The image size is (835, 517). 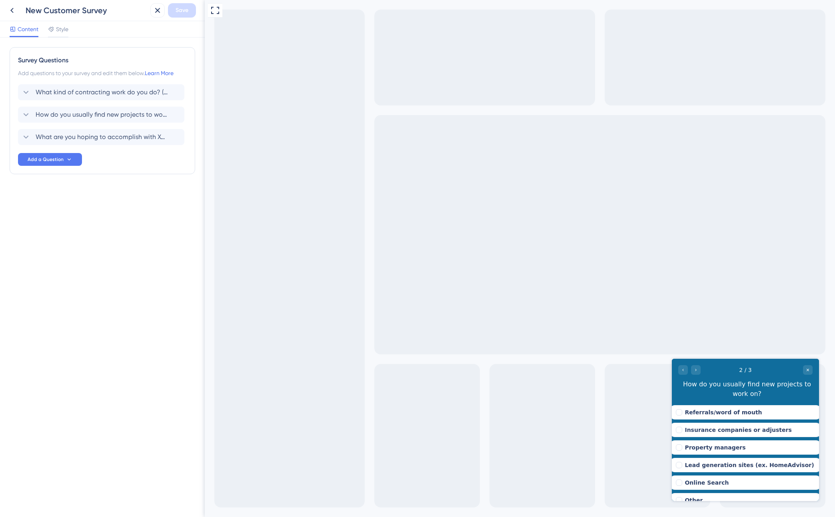 What do you see at coordinates (102, 60) in the screenshot?
I see `div: Survey Questions` at bounding box center [102, 60].